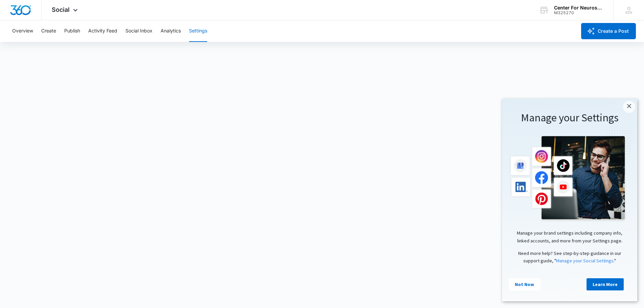 The height and width of the screenshot is (308, 644). I want to click on button: Create, so click(49, 31).